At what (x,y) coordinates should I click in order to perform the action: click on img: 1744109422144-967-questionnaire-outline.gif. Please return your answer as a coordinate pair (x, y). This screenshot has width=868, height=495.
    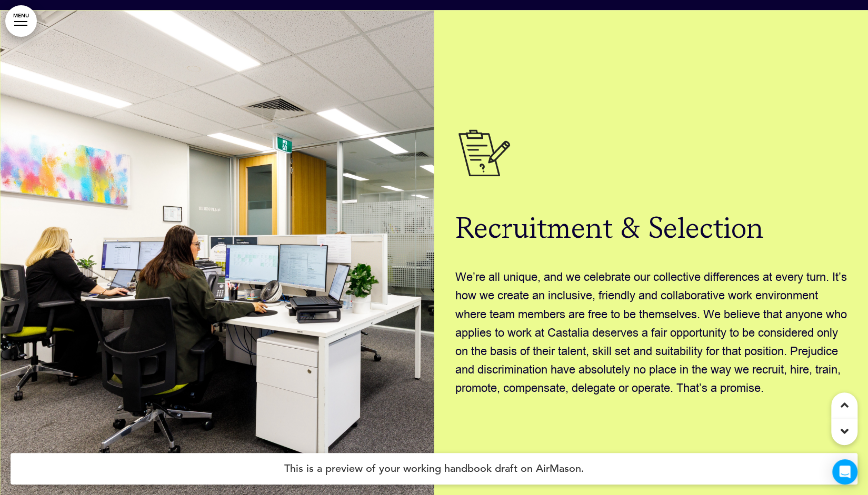
    Looking at the image, I should click on (487, 150).